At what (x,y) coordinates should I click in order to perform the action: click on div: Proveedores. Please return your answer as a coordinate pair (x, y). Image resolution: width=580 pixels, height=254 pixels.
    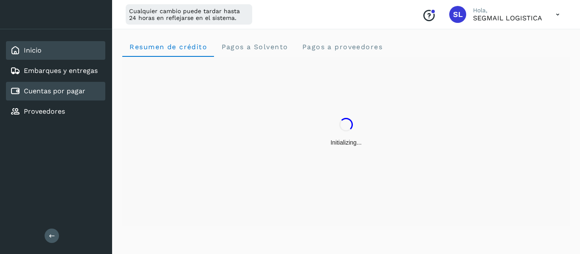
    Looking at the image, I should click on (56, 112).